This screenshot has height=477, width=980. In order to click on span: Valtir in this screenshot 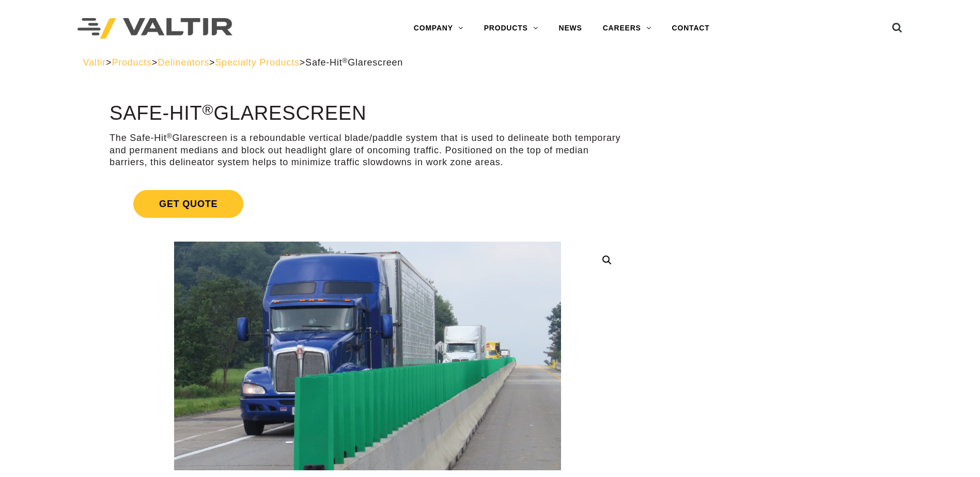, I will do `click(95, 63)`.